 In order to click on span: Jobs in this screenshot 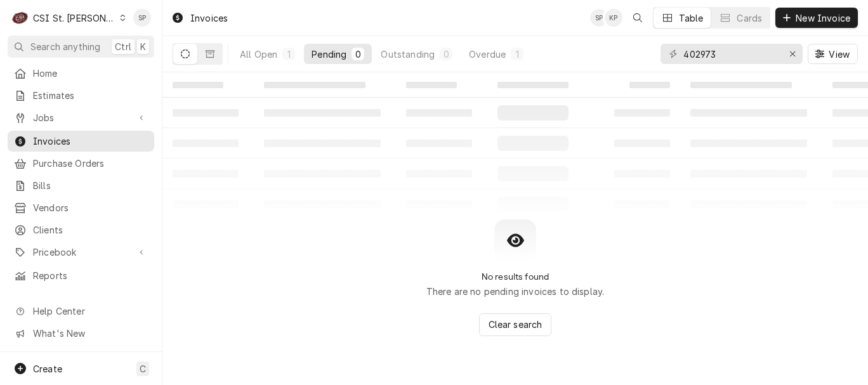, I will do `click(81, 117)`.